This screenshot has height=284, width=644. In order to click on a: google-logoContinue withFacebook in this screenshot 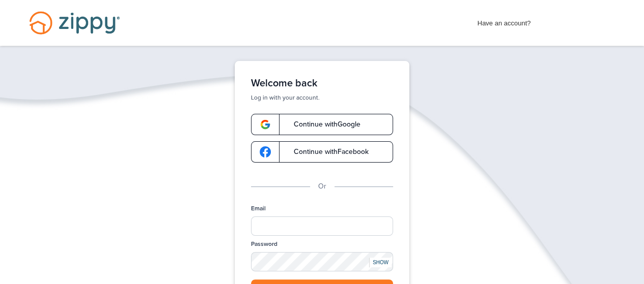, I will do `click(322, 152)`.